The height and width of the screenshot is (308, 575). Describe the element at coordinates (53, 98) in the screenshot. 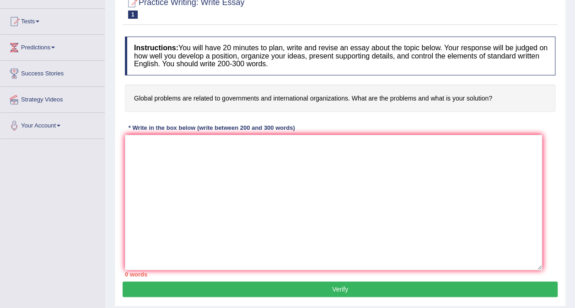

I see `a: Strategy Videos` at that location.